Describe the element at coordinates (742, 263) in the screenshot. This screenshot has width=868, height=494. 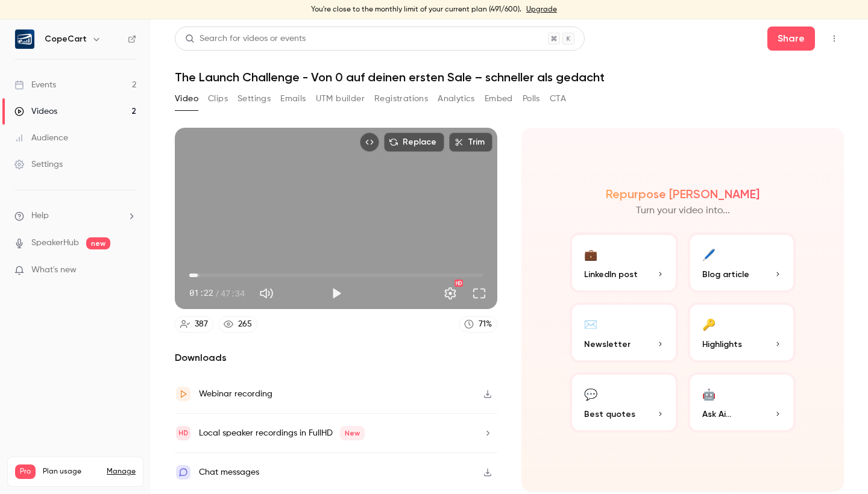
I see `button: 🖊️Blog article` at that location.